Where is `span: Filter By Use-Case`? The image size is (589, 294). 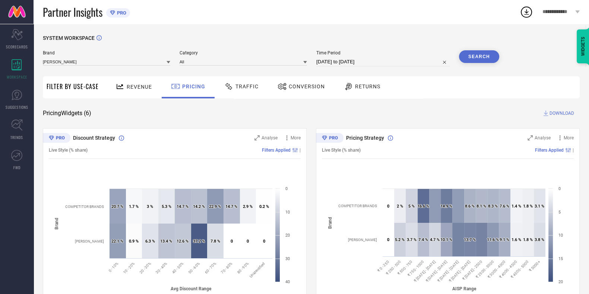 span: Filter By Use-Case is located at coordinates (73, 86).